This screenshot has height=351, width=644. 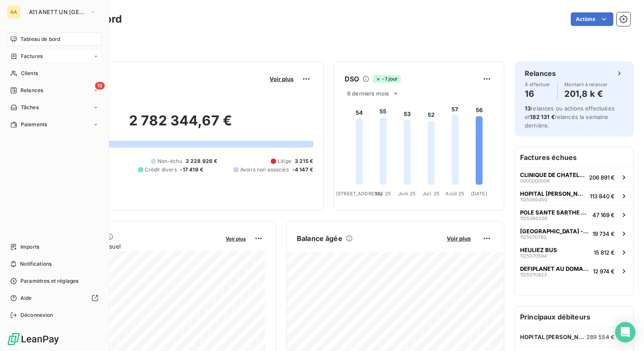 What do you see at coordinates (26, 298) in the screenshot?
I see `span: Aide` at bounding box center [26, 298].